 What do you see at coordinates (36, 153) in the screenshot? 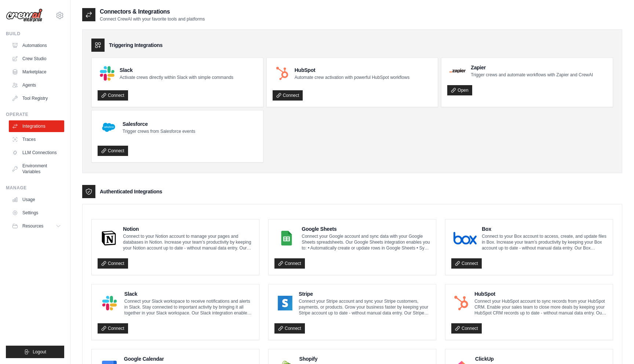
I see `a: LLM Connections` at bounding box center [36, 153].